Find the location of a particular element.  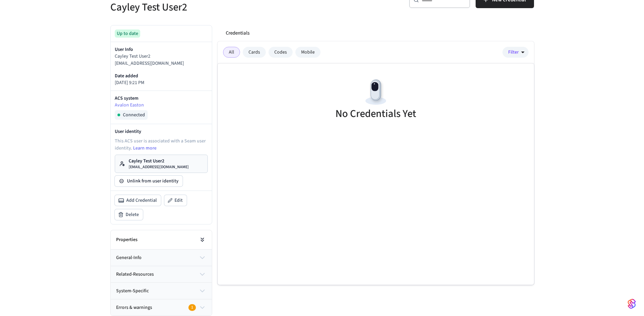

div: All is located at coordinates (231, 52).